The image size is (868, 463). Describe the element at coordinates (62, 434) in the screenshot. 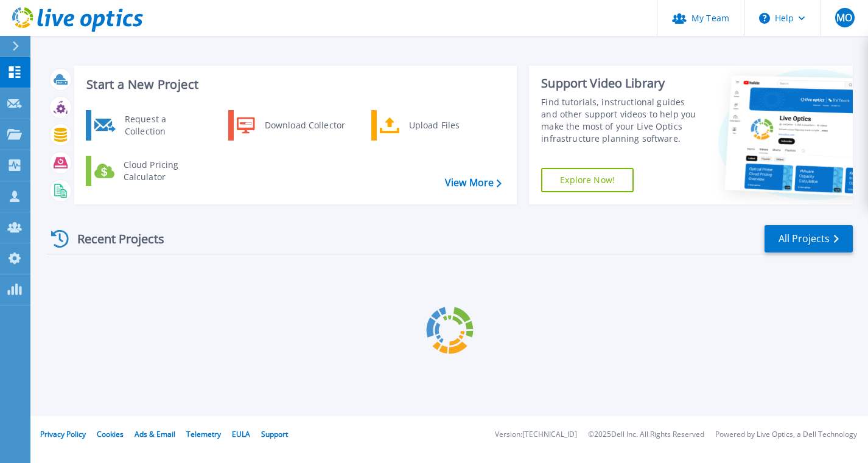

I see `a: Privacy Policy` at that location.